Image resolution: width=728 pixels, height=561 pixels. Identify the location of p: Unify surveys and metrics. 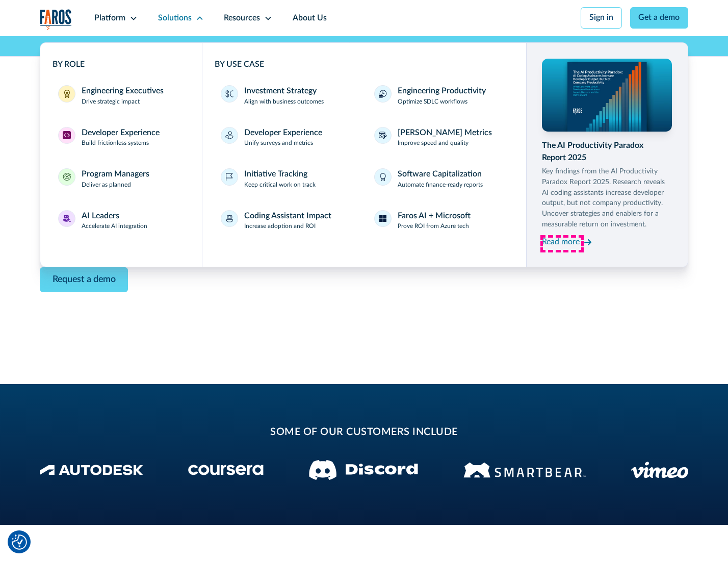
(279, 143).